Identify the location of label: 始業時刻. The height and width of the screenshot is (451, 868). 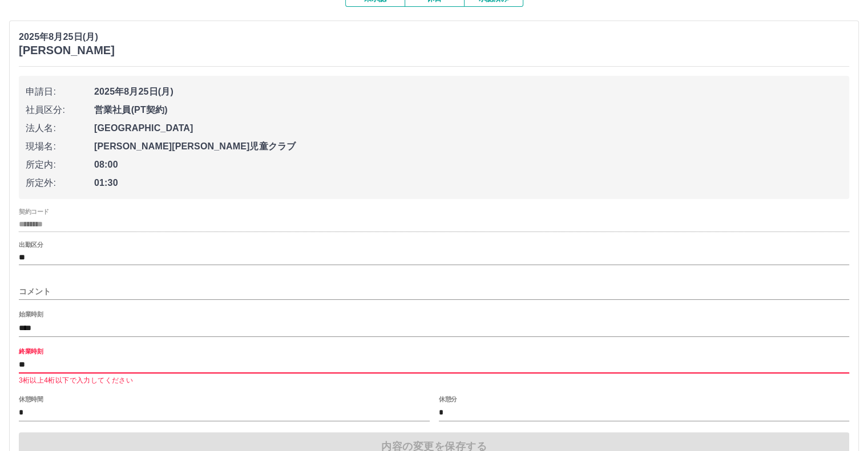
(31, 314).